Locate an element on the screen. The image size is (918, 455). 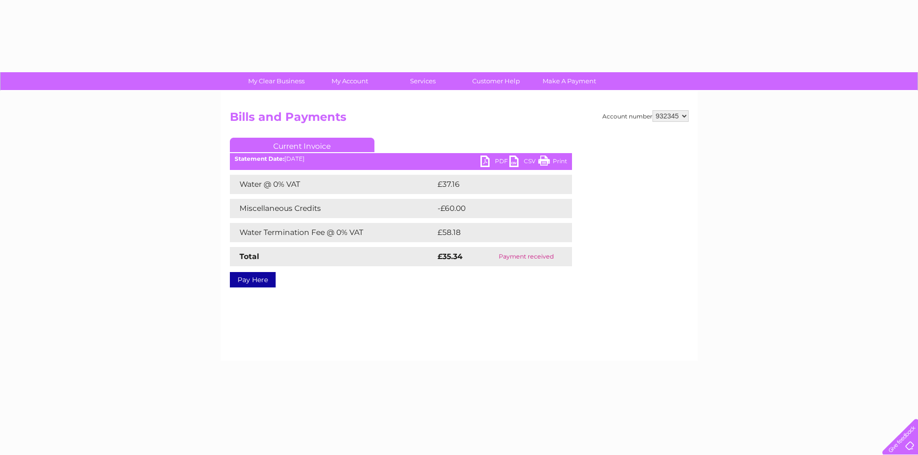
td: Payment received is located at coordinates (526, 257).